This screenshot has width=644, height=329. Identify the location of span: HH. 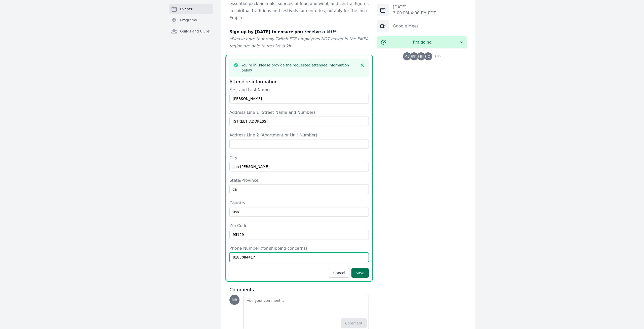
(421, 56).